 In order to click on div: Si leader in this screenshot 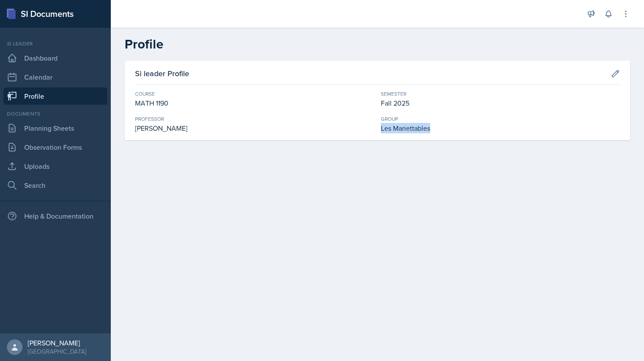, I will do `click(56, 44)`.